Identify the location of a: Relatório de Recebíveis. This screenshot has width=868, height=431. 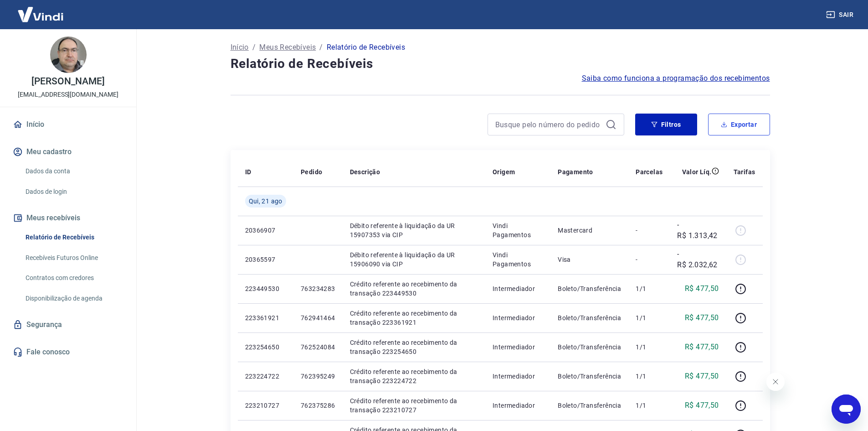
(73, 237).